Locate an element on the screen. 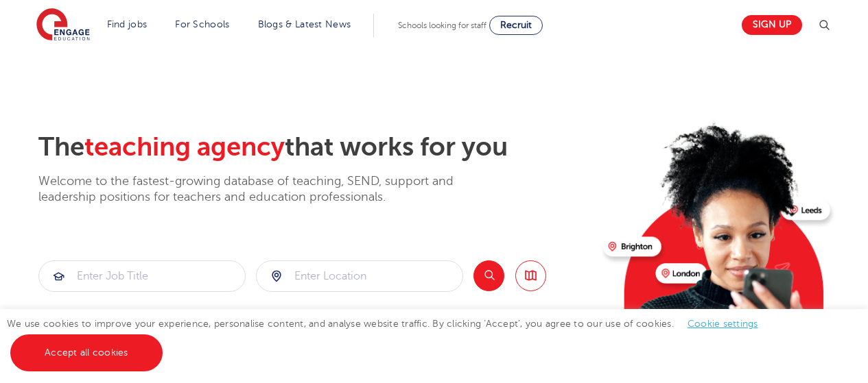 Image resolution: width=868 pixels, height=383 pixels. a: For Schools is located at coordinates (202, 24).